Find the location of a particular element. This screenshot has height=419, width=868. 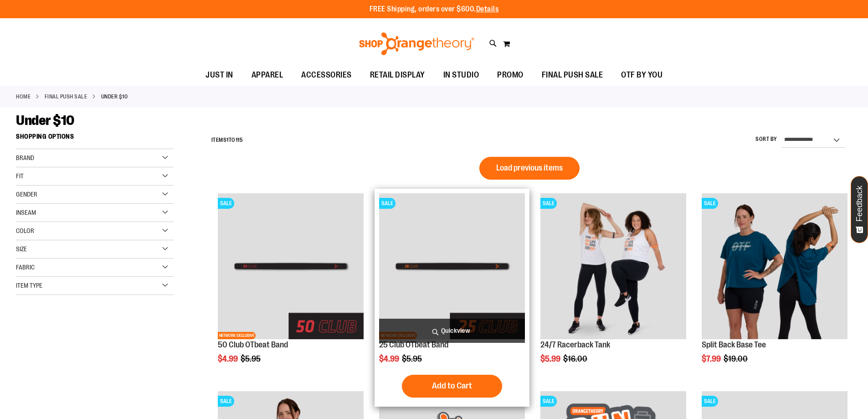

span: Feedback is located at coordinates (859, 203).